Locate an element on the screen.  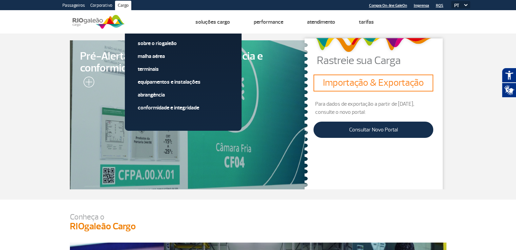
button: Abrir recursos assistivos. is located at coordinates (509, 75).